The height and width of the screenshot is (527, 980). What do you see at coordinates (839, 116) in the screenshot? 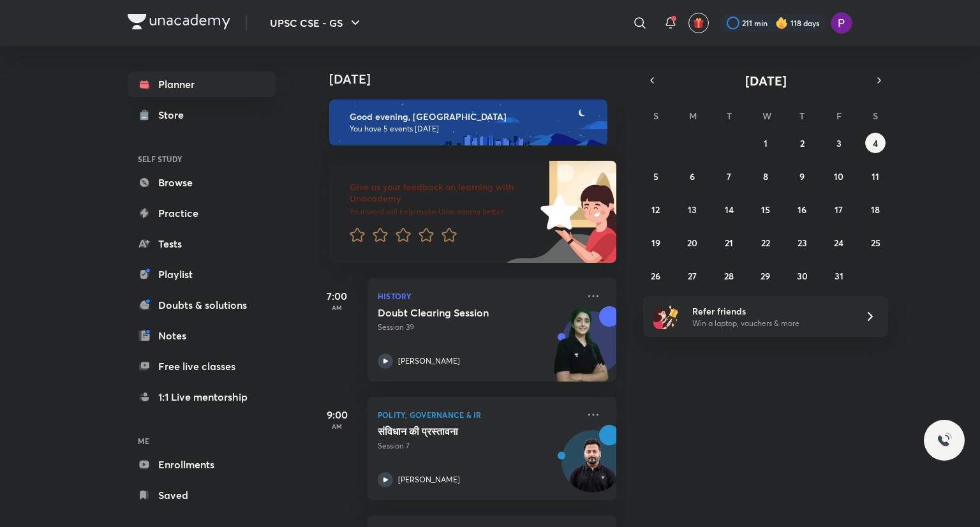
I see `abbr: Friday` at bounding box center [839, 116].